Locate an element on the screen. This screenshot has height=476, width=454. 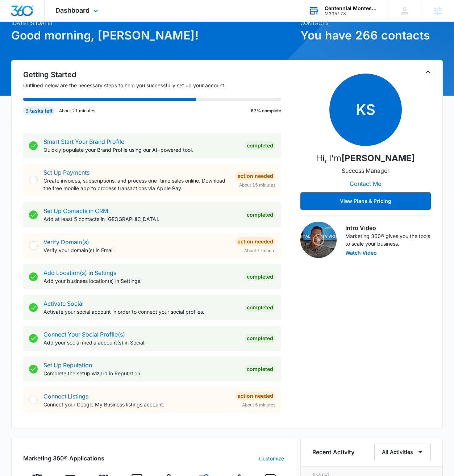
div: 3 tasks left is located at coordinates (39, 110).